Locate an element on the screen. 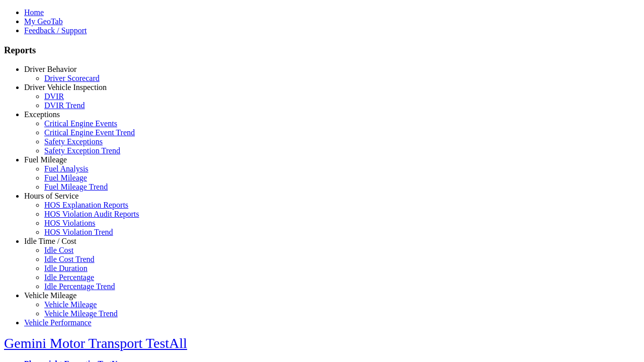 The height and width of the screenshot is (362, 644). a: Fuel Analysis is located at coordinates (67, 168).